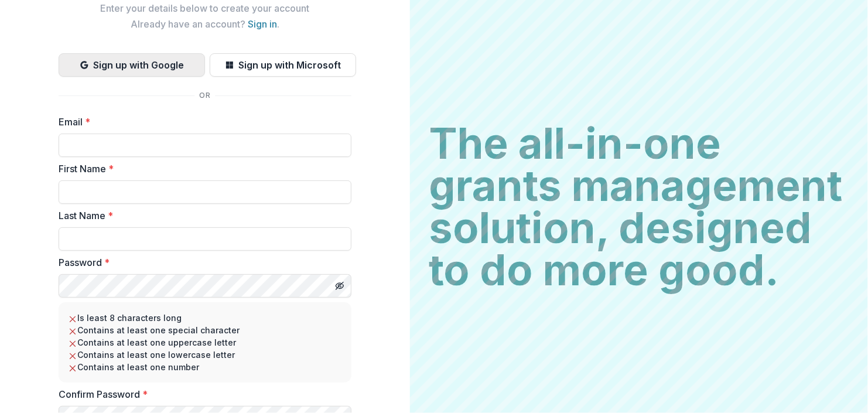 The height and width of the screenshot is (413, 868). Describe the element at coordinates (201, 122) in the screenshot. I see `label: Email` at that location.